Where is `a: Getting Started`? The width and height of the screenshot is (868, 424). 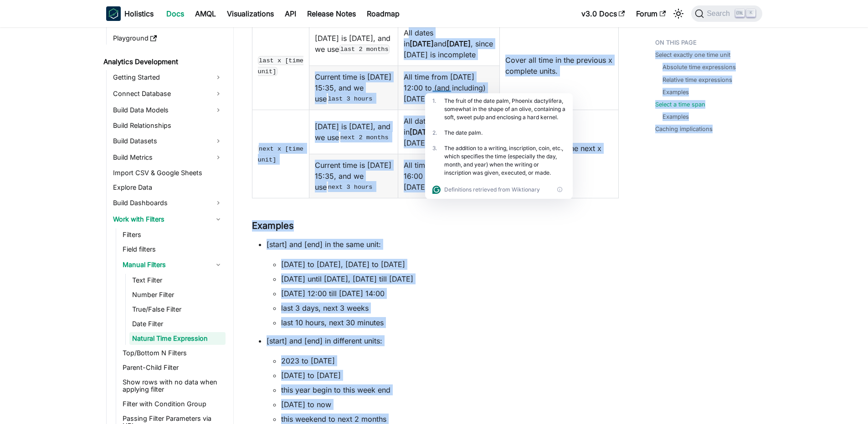 a: Getting Started is located at coordinates (168, 78).